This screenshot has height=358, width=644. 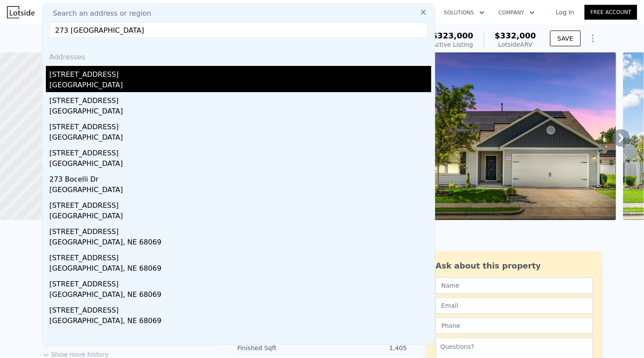 I want to click on img: Lotside, so click(x=21, y=12).